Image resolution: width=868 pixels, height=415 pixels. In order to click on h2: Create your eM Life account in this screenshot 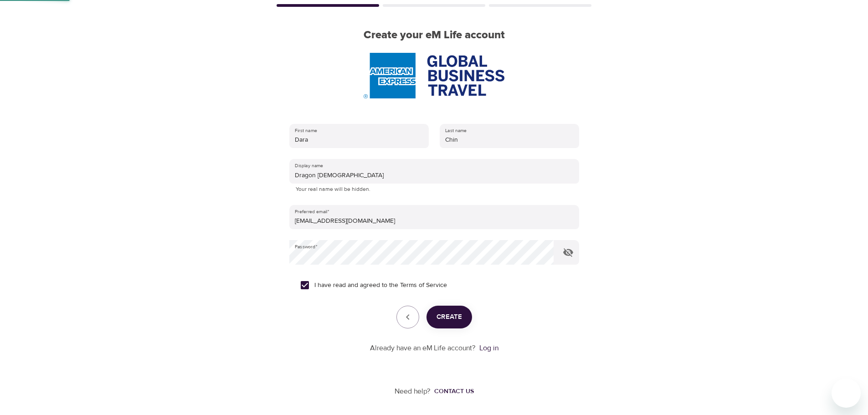, I will do `click(434, 35)`.